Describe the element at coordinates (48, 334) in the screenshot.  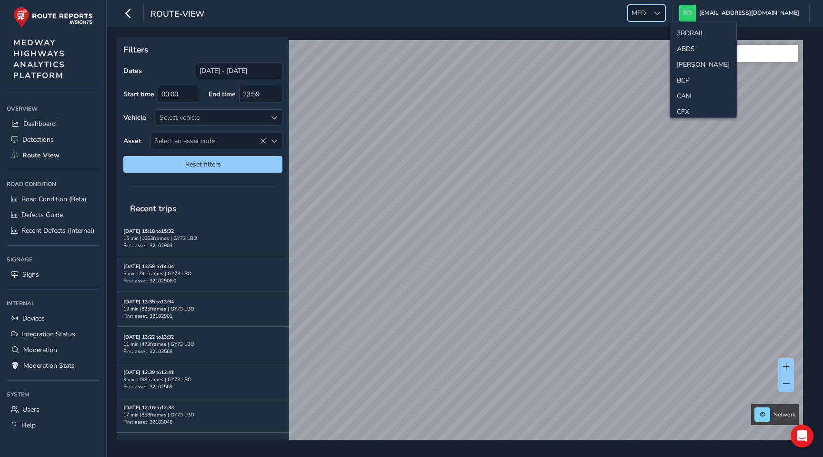
I see `span: Integration Status` at that location.